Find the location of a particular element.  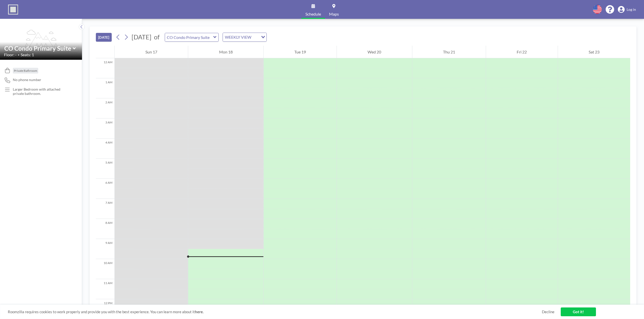

div: 10 AM is located at coordinates (105, 270).